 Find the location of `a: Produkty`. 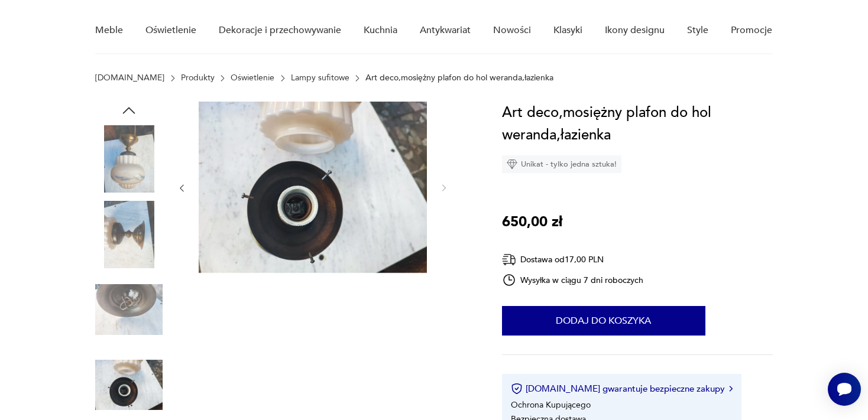

a: Produkty is located at coordinates (198, 78).